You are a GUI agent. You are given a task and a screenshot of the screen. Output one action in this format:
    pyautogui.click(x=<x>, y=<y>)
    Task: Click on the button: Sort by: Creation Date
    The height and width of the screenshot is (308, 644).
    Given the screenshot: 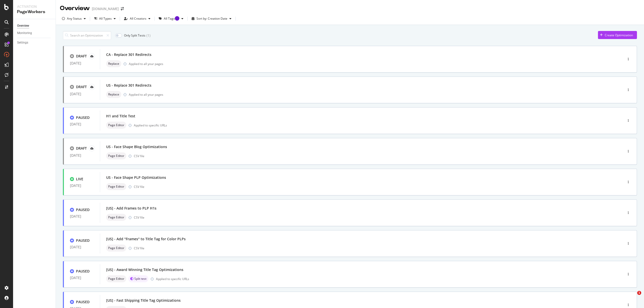 What is the action you would take?
    pyautogui.click(x=212, y=19)
    